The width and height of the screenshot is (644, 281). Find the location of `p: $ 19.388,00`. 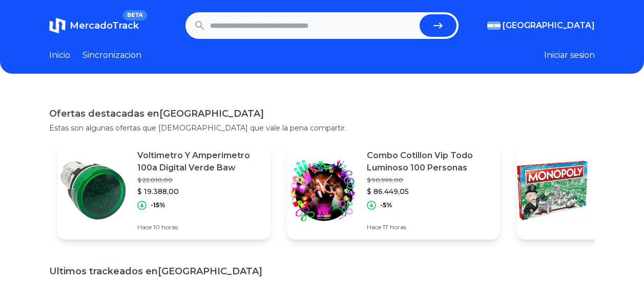

p: $ 19.388,00 is located at coordinates (200, 191).